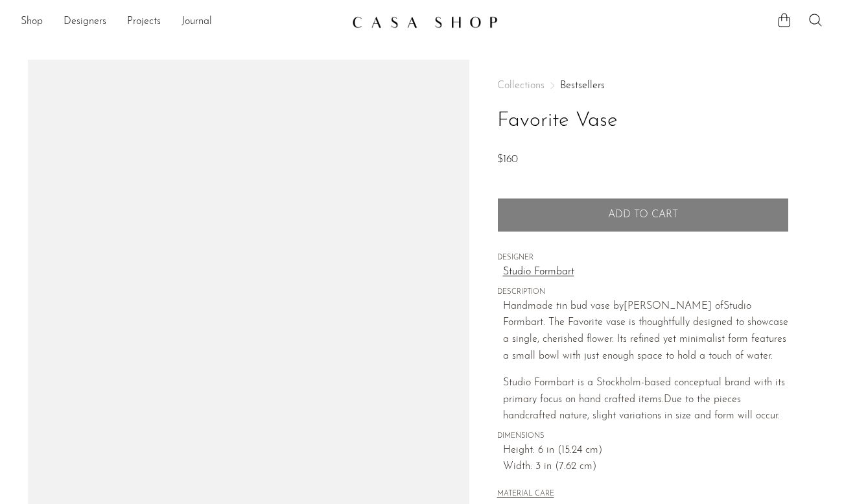 The width and height of the screenshot is (844, 504). What do you see at coordinates (646, 273) in the screenshot?
I see `a: Studio Formbart` at bounding box center [646, 273].